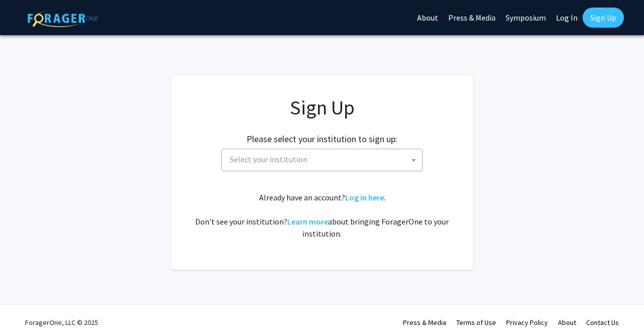 This screenshot has height=334, width=644. I want to click on h2: Please select your institution to sign up:, so click(322, 140).